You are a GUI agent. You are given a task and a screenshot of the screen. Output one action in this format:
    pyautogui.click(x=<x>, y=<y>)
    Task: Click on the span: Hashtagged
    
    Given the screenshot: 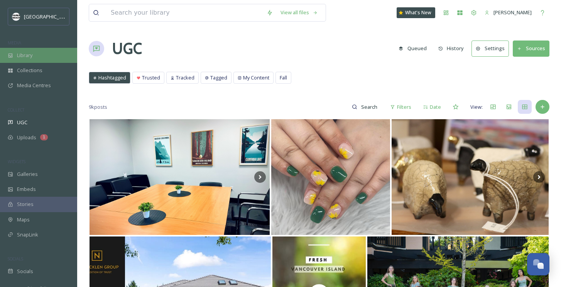 What is the action you would take?
    pyautogui.click(x=112, y=77)
    